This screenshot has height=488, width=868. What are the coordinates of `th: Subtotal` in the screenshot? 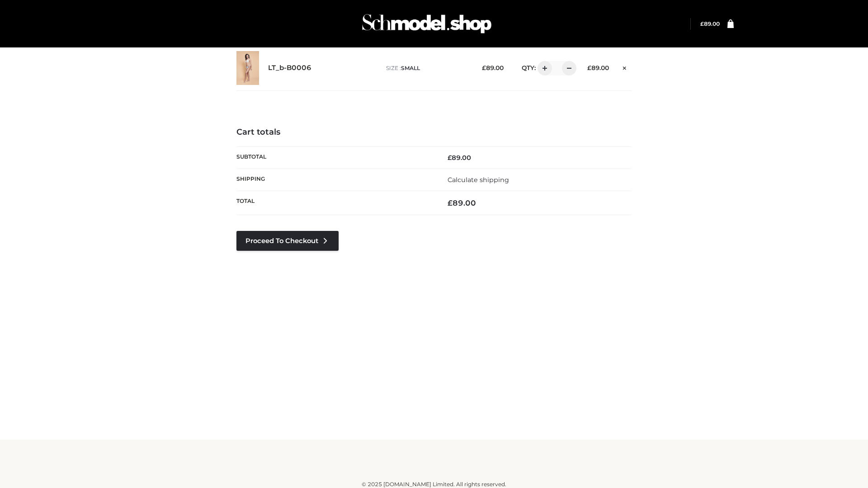 It's located at (335, 158).